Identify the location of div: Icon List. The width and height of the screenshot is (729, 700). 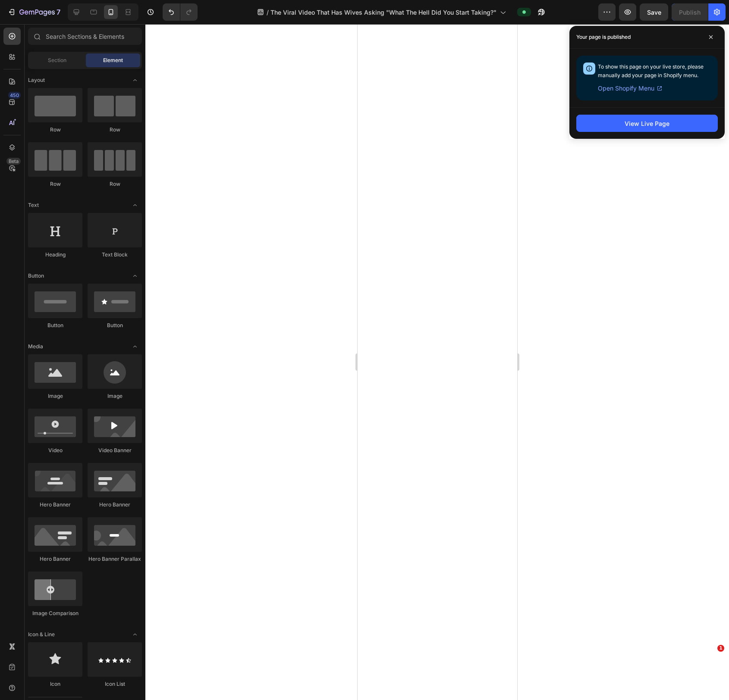
(115, 684).